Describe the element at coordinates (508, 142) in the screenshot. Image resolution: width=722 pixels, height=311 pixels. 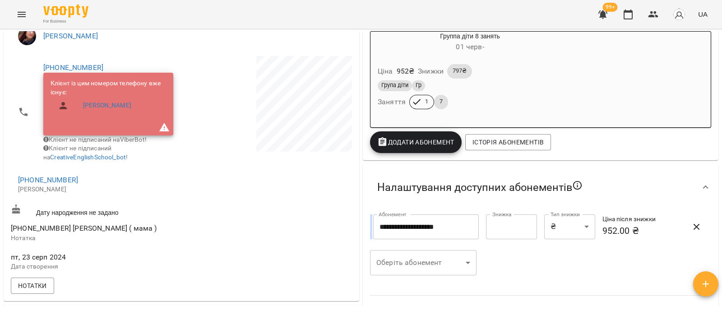
I see `span: Історія абонементів` at that location.